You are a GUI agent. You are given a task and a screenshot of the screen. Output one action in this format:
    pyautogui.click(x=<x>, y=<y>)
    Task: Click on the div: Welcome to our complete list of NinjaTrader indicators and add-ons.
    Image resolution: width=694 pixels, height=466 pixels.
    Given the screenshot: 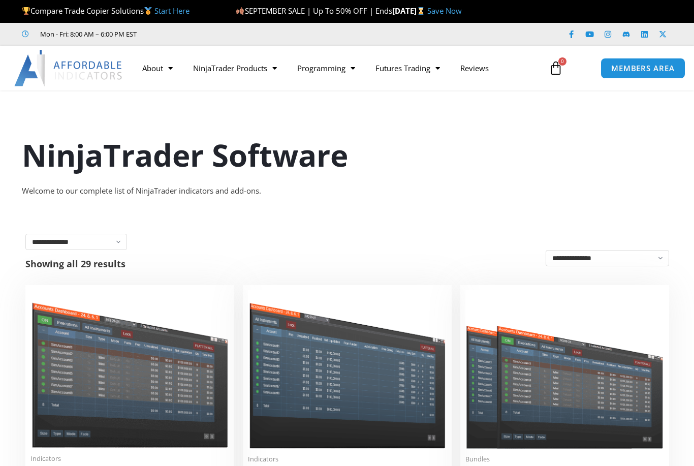 What is the action you would take?
    pyautogui.click(x=347, y=191)
    